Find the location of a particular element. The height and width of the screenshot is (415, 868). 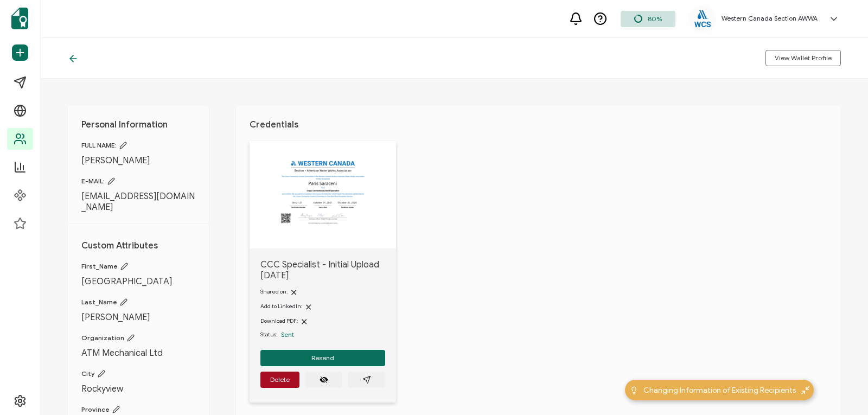

span: First_Name is located at coordinates (138, 266).